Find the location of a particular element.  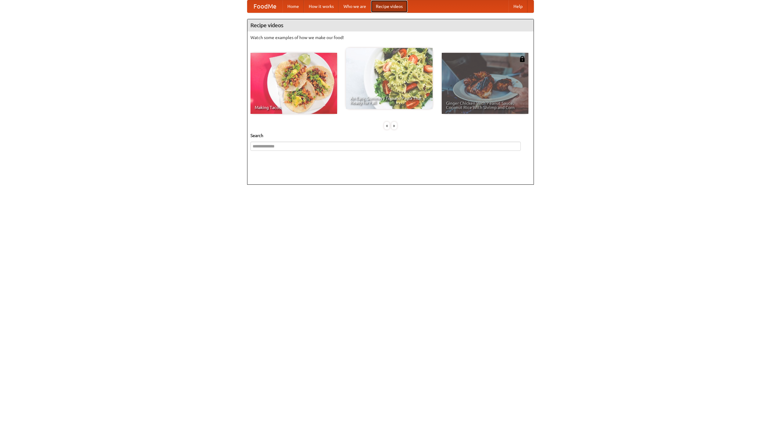

a: How it works is located at coordinates (321, 6).